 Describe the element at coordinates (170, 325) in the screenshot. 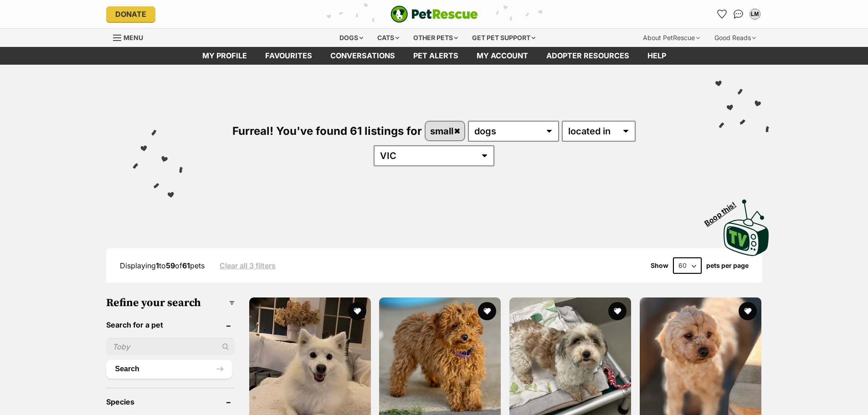

I see `header: Search for a pet` at that location.